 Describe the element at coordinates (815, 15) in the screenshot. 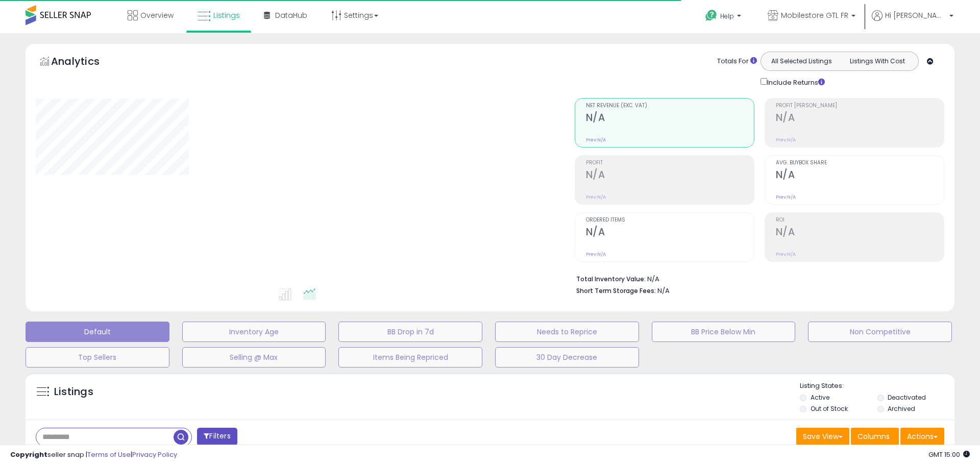

I see `span: Mobilestore GTL FR` at that location.